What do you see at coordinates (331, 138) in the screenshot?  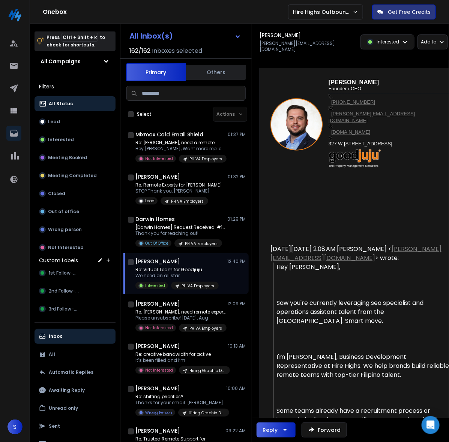 I see `img: JpWyZdY.png` at bounding box center [331, 138].